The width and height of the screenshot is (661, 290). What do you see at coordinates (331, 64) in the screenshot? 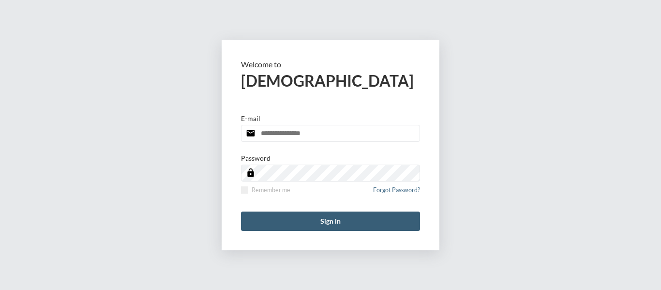
I see `p: Welcome to` at bounding box center [331, 64].